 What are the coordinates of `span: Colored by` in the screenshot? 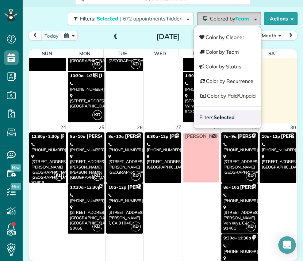 It's located at (231, 19).